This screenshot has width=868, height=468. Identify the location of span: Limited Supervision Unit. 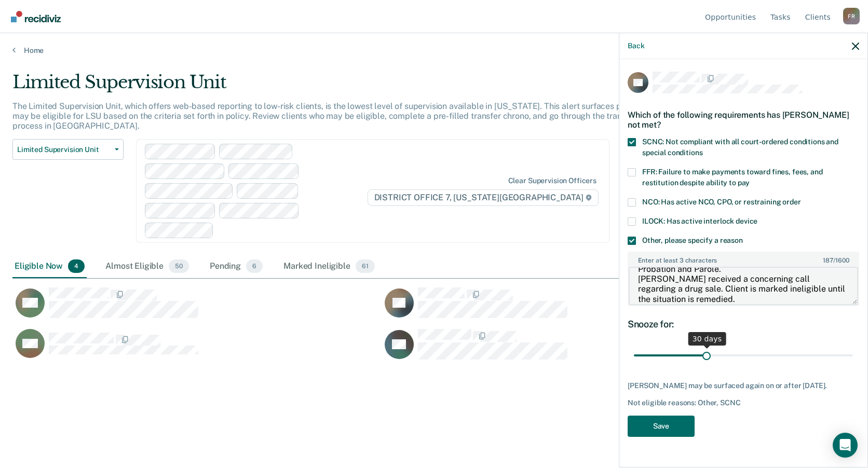
(64, 149).